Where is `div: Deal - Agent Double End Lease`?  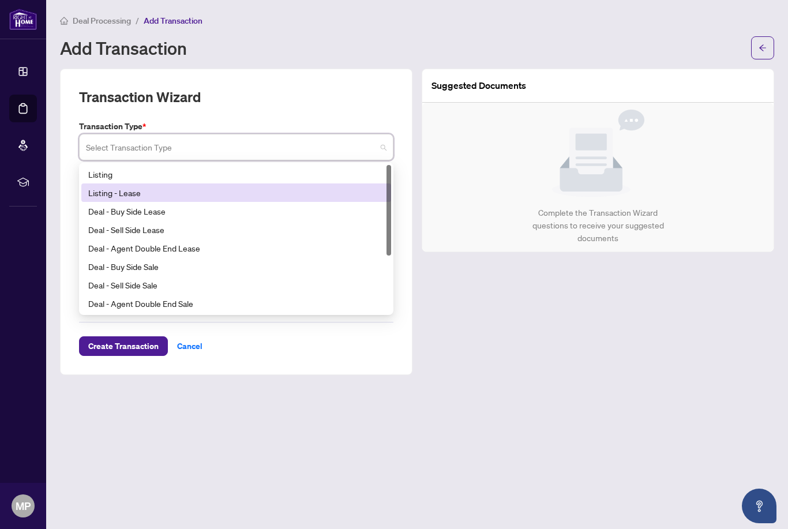 div: Deal - Agent Double End Lease is located at coordinates (236, 248).